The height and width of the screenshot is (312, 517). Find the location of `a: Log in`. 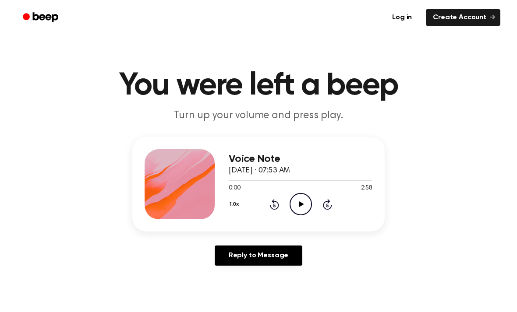

a: Log in is located at coordinates (402, 18).